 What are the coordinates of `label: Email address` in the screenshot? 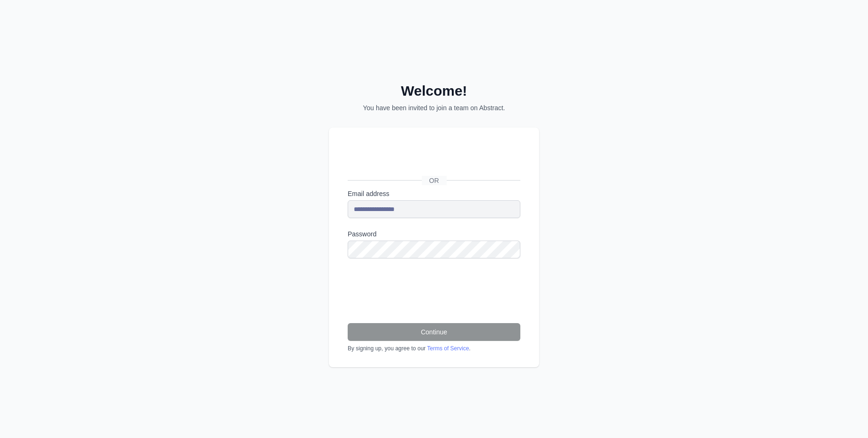 It's located at (434, 194).